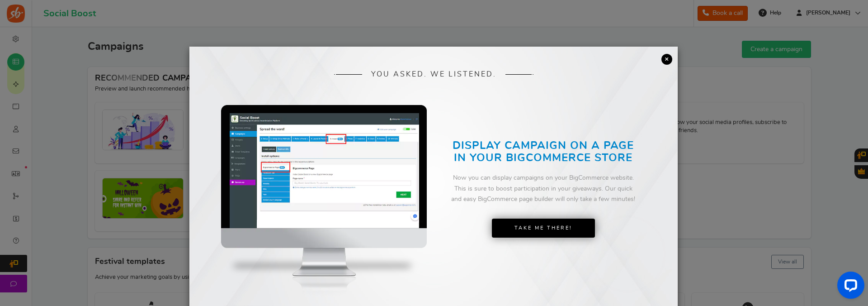 This screenshot has width=868, height=306. Describe the element at coordinates (543, 228) in the screenshot. I see `a: Take Me There!` at that location.